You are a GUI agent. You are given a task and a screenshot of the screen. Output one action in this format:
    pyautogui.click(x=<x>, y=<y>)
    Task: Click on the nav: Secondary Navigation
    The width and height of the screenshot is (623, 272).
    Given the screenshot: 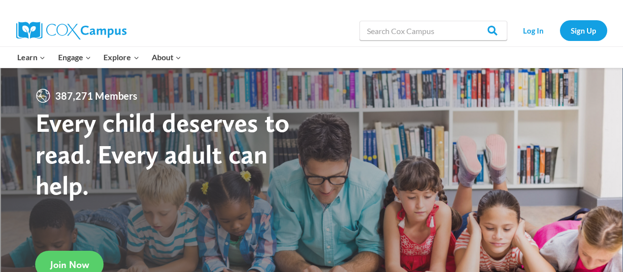 What is the action you would take?
    pyautogui.click(x=560, y=30)
    